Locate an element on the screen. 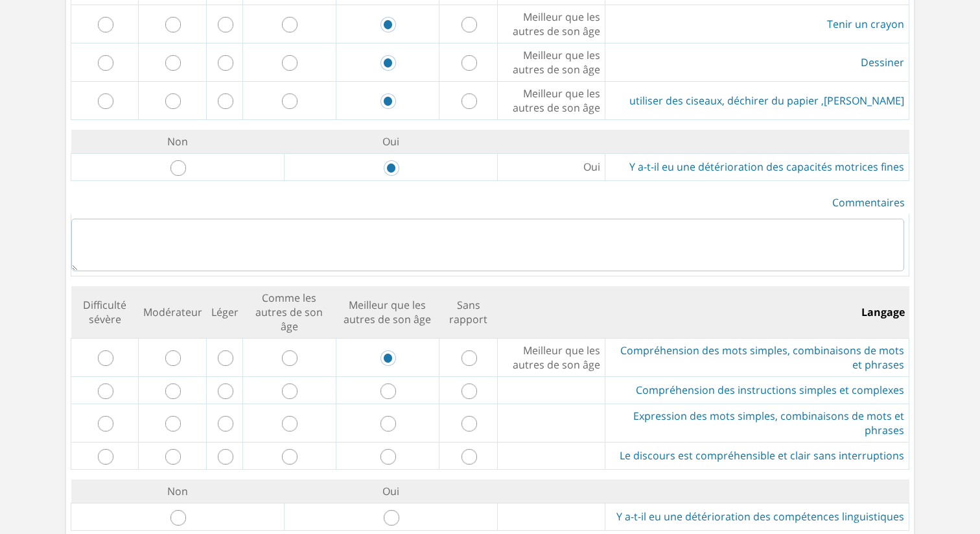 Image resolution: width=980 pixels, height=534 pixels. td: Expression des mots simples, combinaisons de mots et phrases is located at coordinates (757, 423).